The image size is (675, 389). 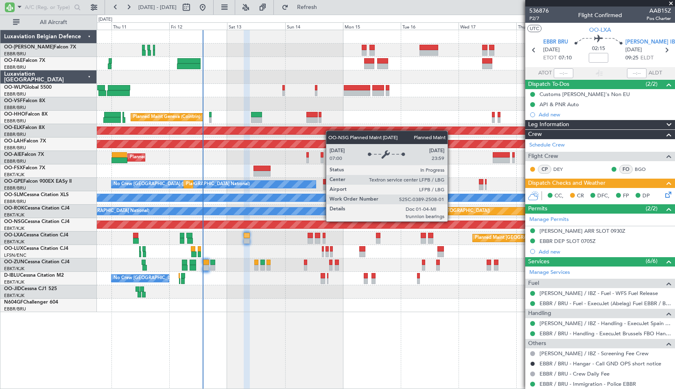 I want to click on a: N604GFChallenger 604, so click(x=31, y=302).